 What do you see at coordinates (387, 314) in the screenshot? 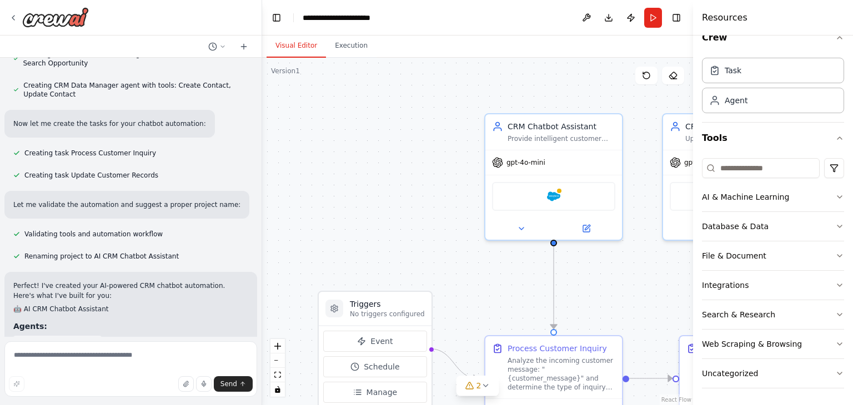
I see `p: No triggers configured` at bounding box center [387, 314].